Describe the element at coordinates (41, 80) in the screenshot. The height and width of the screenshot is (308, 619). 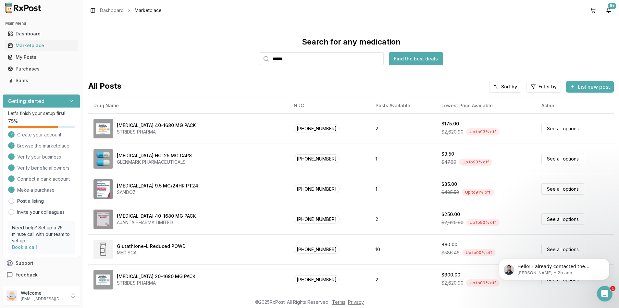
I see `div: Sales` at that location.